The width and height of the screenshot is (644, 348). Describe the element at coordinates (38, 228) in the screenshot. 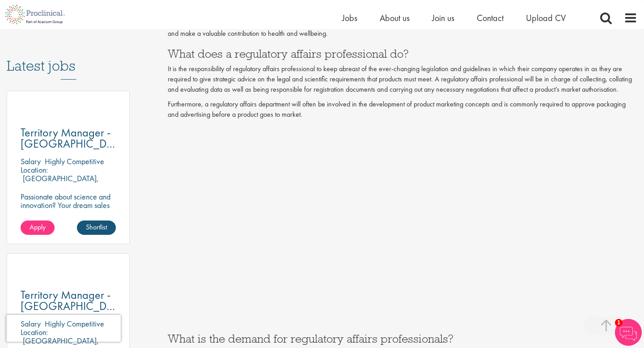

I see `a: Apply` at that location.